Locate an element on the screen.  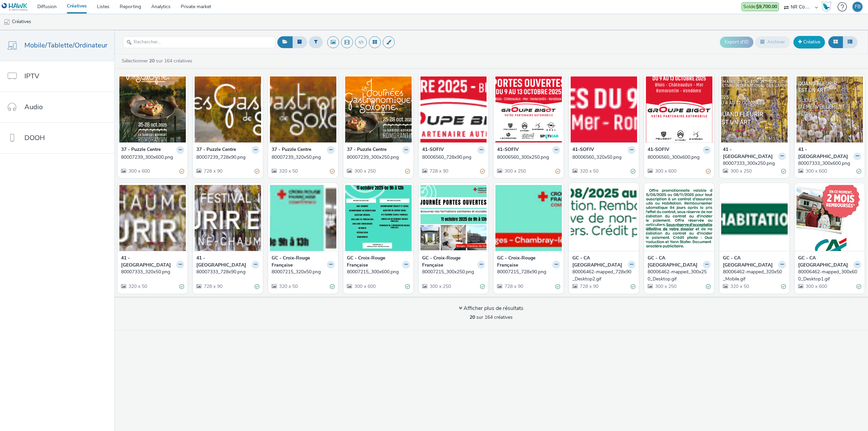
div: Hawk Academy is located at coordinates (826, 7).